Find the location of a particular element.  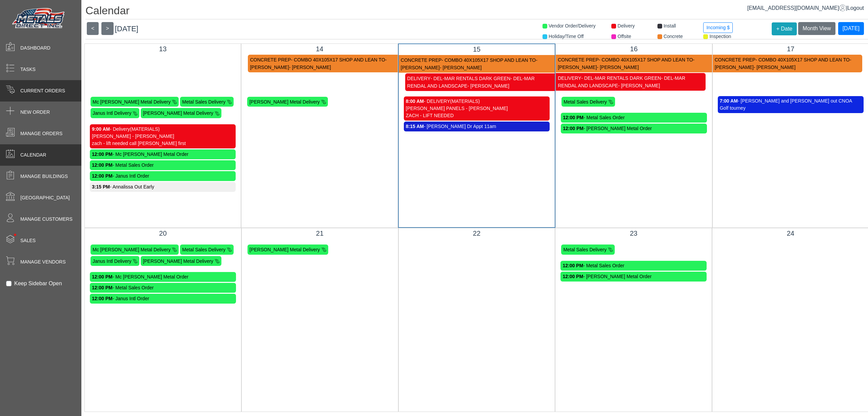

div: 16 is located at coordinates (634, 49).